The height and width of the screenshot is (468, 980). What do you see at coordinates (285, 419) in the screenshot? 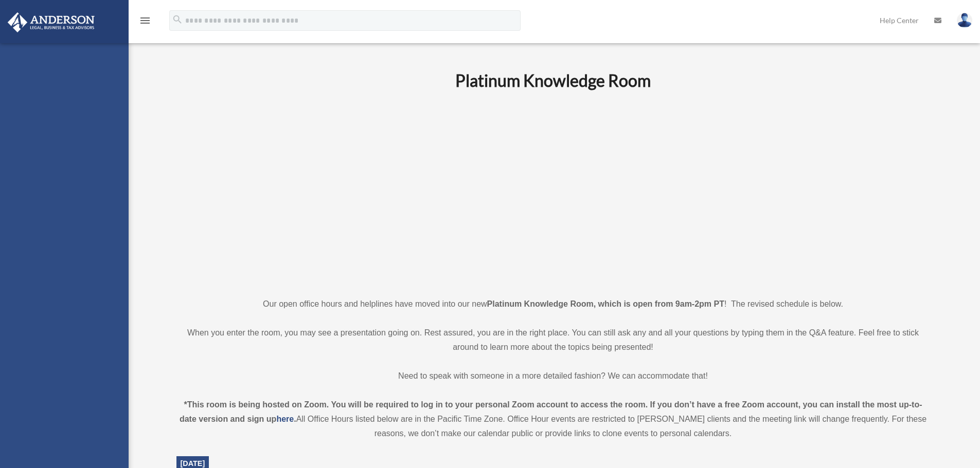
I see `a: here` at bounding box center [285, 419].